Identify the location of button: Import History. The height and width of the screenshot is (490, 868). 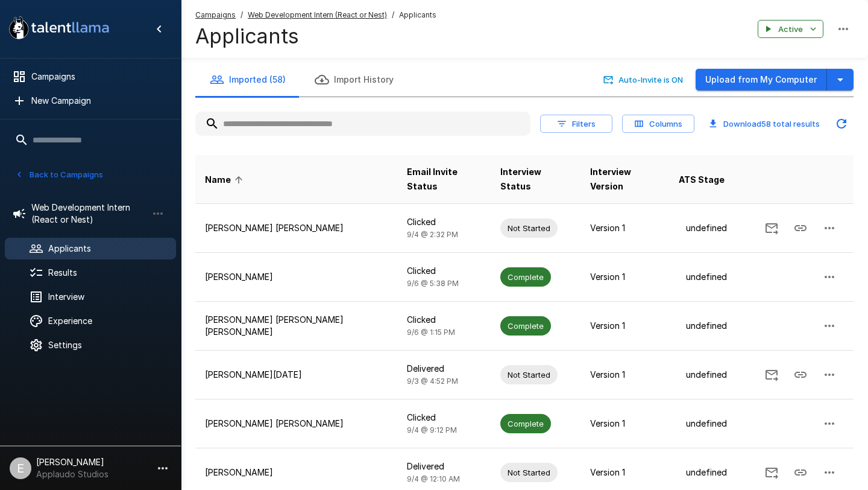
(354, 80).